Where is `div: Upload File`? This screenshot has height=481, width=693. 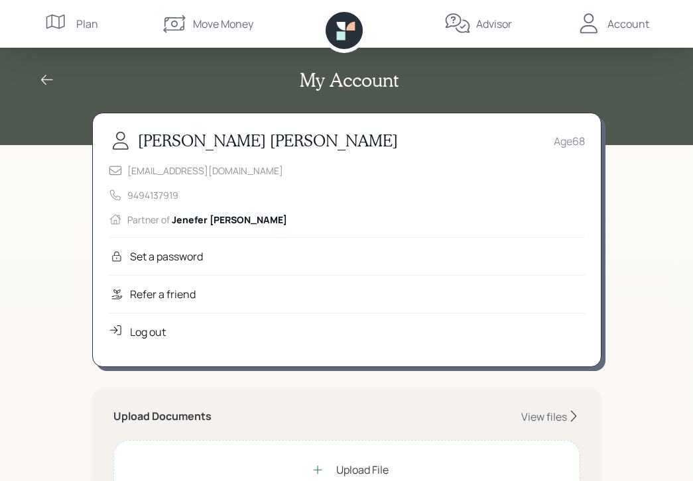
div: Upload File is located at coordinates (362, 470).